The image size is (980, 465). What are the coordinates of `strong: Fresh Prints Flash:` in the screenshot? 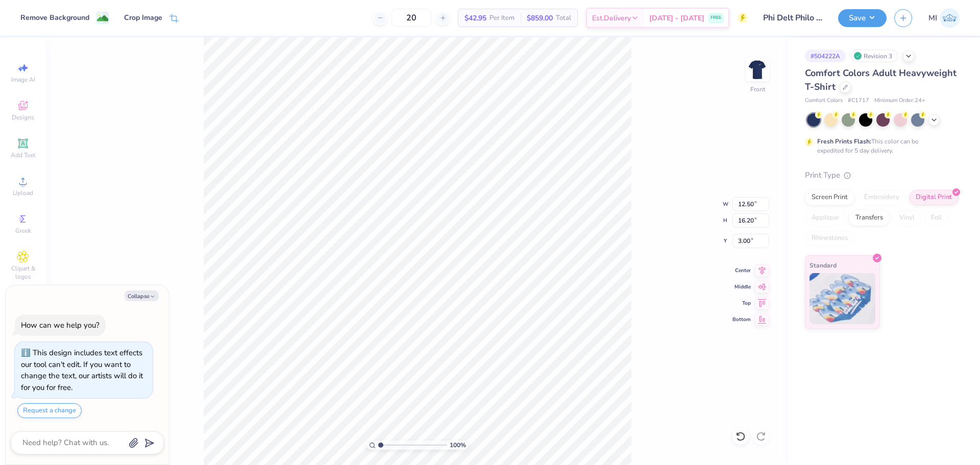 It's located at (844, 141).